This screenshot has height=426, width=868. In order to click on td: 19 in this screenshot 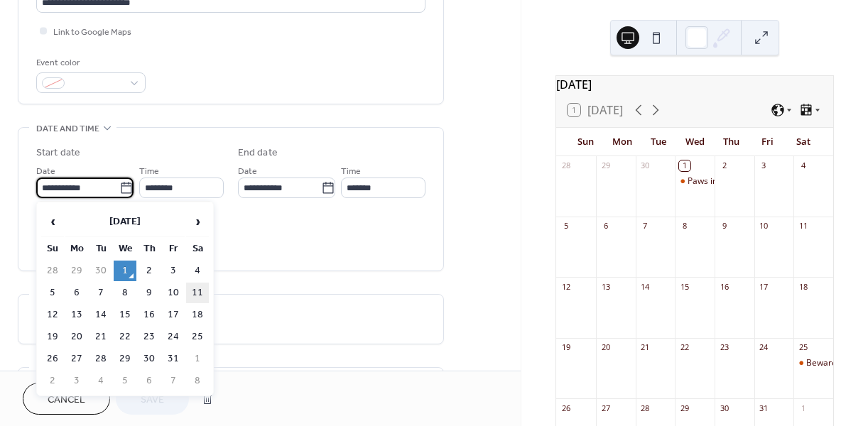, I will do `click(53, 337)`.